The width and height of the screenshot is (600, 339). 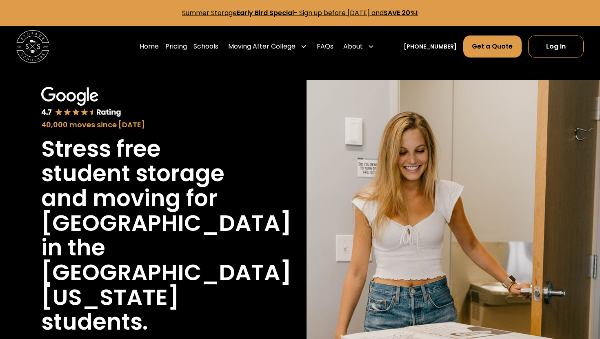 What do you see at coordinates (556, 47) in the screenshot?
I see `a: Log In` at bounding box center [556, 47].